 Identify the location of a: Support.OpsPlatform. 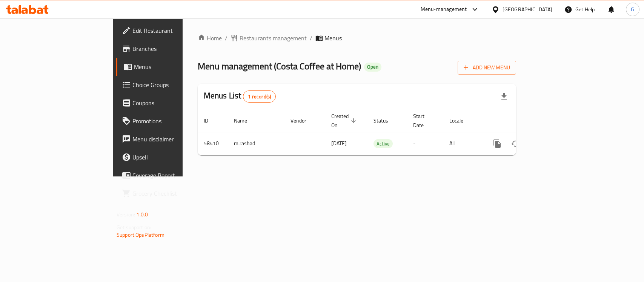
(140, 235).